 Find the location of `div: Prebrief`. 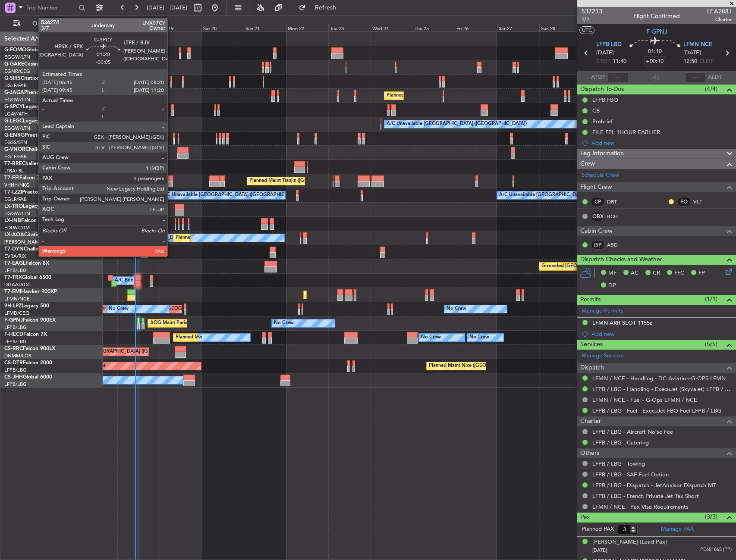

div: Prebrief is located at coordinates (602, 121).